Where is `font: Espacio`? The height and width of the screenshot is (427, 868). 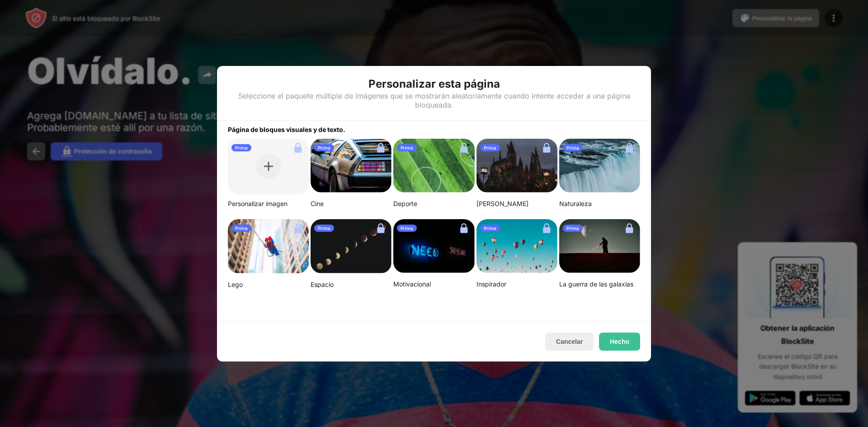 font: Espacio is located at coordinates (322, 284).